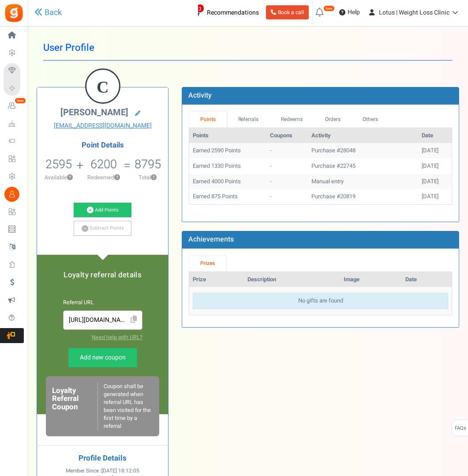  I want to click on h6: Loyalty Referral Coupon, so click(74, 407).